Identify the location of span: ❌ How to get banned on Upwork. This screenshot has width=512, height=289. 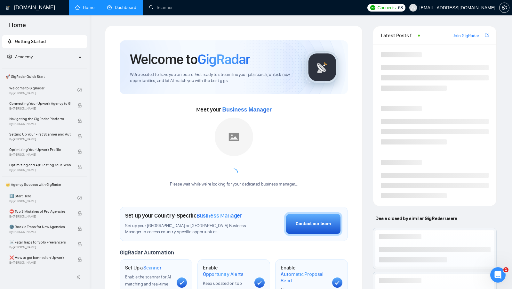
(40, 257).